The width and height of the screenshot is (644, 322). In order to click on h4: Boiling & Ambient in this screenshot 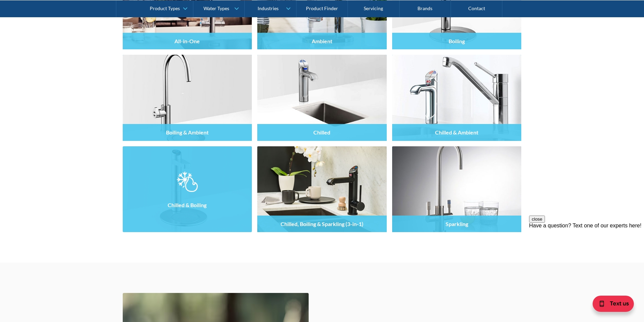, I will do `click(187, 132)`.